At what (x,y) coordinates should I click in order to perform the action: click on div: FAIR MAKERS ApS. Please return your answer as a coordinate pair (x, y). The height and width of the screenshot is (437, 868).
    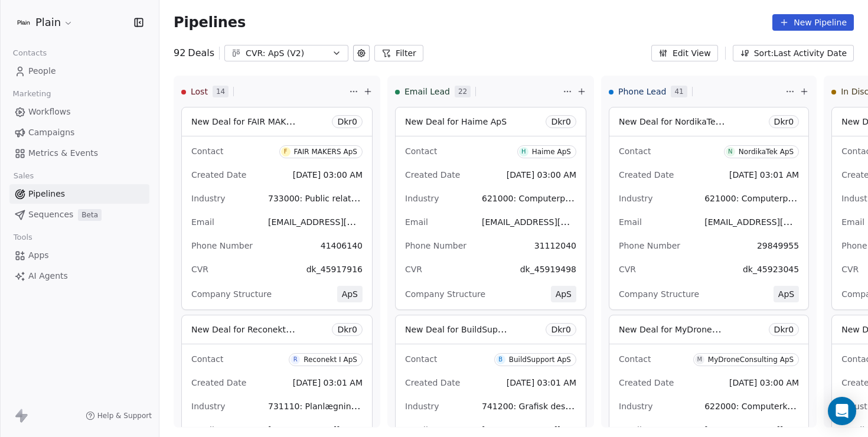
    Looking at the image, I should click on (325, 152).